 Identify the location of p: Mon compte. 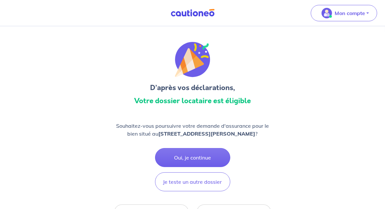
(350, 13).